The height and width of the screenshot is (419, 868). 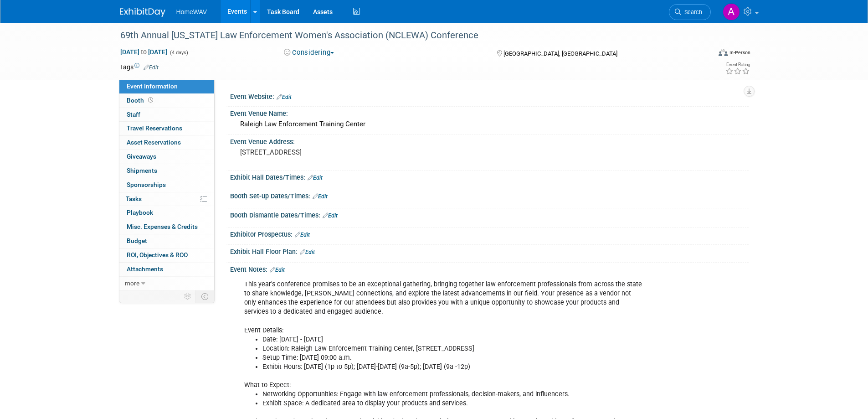 I want to click on span: Giveaways, so click(x=141, y=156).